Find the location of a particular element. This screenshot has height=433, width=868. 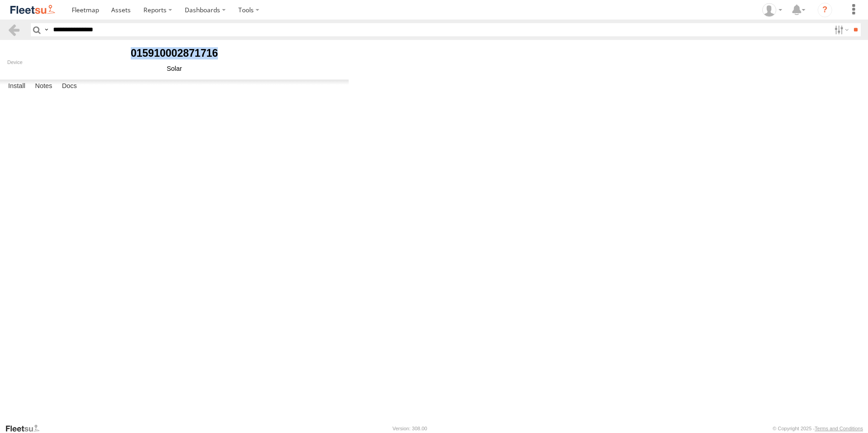

div: Solar is located at coordinates (174, 69).